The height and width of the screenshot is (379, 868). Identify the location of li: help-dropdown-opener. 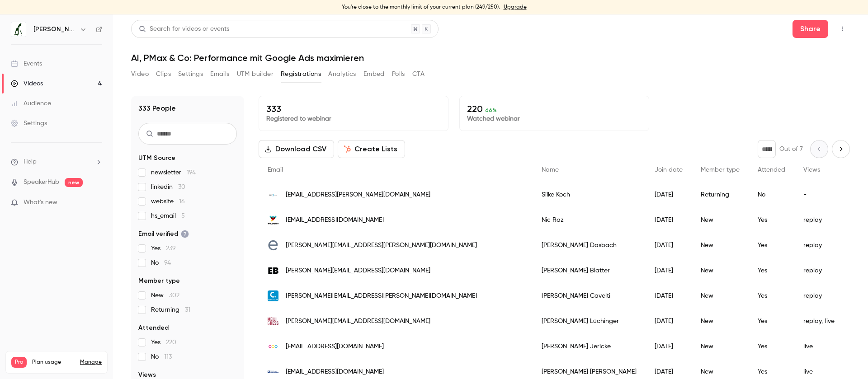
(57, 162).